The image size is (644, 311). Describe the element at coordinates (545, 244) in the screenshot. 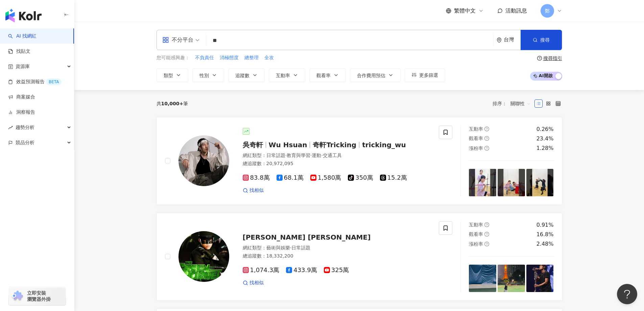

I see `div: 2.48%` at that location.